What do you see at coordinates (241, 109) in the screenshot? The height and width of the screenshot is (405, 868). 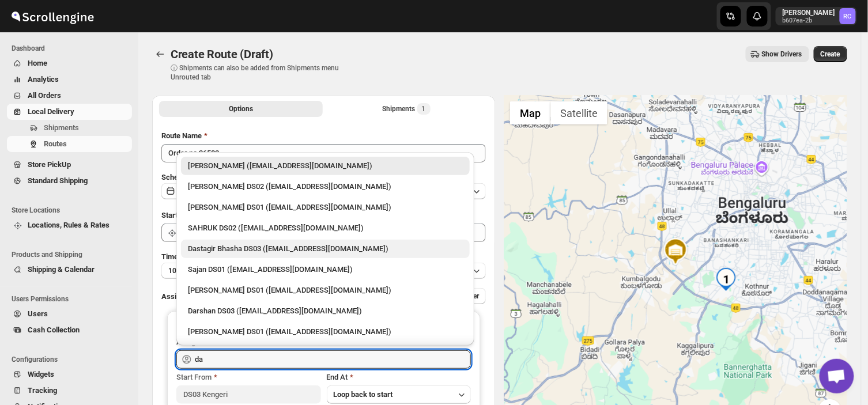 I see `button: All Route Options` at bounding box center [241, 109].